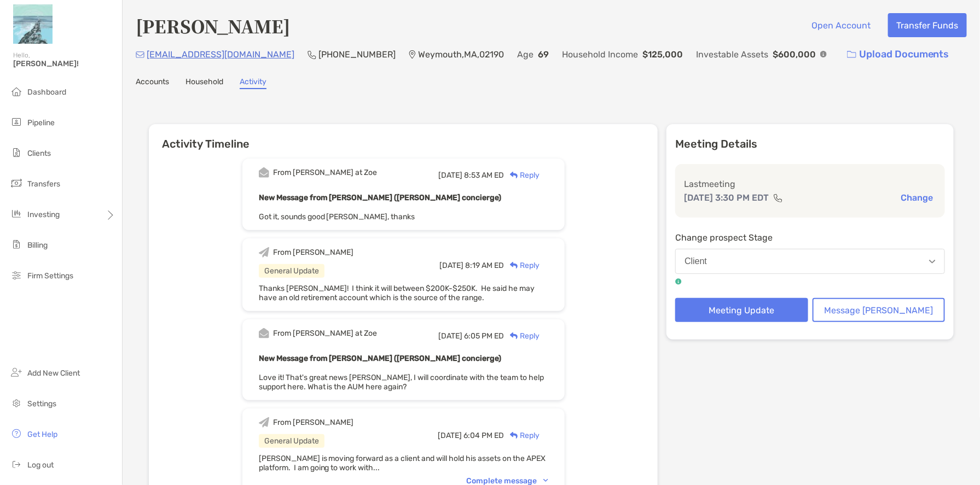 The width and height of the screenshot is (980, 485). What do you see at coordinates (810, 262) in the screenshot?
I see `button: Client` at bounding box center [810, 262].